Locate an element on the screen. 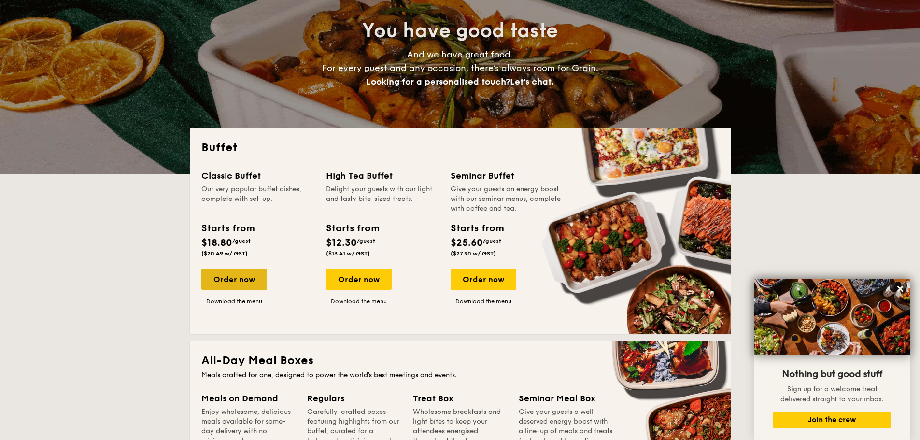 This screenshot has height=440, width=920. button: Close is located at coordinates (900, 289).